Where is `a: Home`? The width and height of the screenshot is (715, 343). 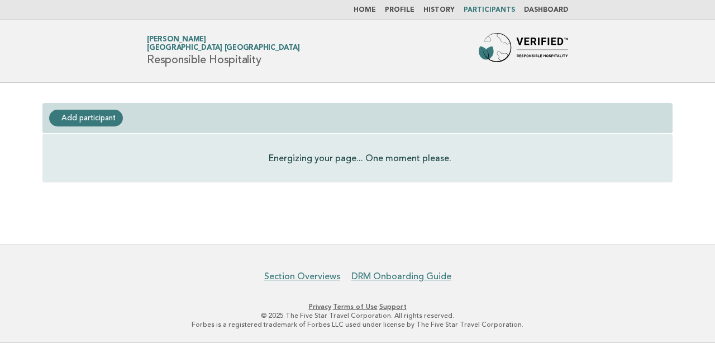 a: Home is located at coordinates (365, 10).